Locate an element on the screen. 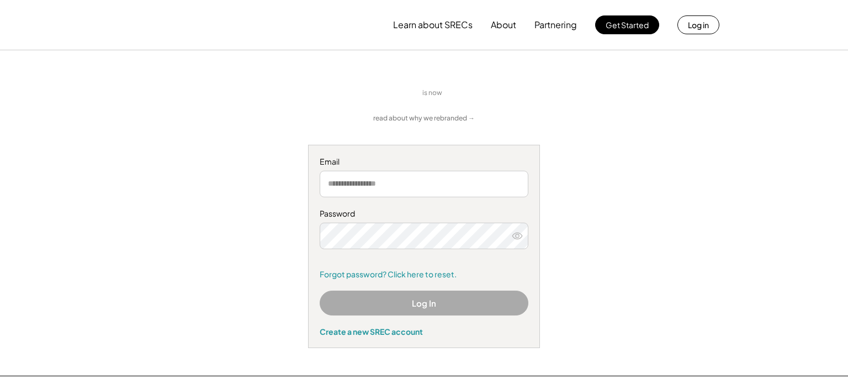 The width and height of the screenshot is (848, 384). div: Email is located at coordinates (424, 162).